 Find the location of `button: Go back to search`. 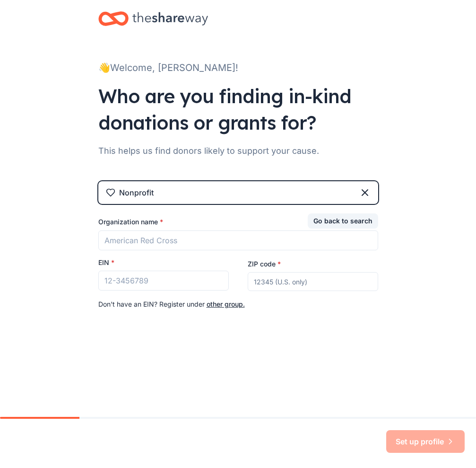

button: Go back to search is located at coordinates (343, 221).